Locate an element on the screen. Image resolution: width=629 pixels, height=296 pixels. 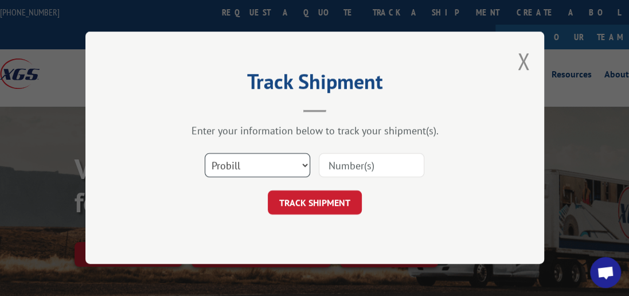
div: Open chat is located at coordinates (605, 272).